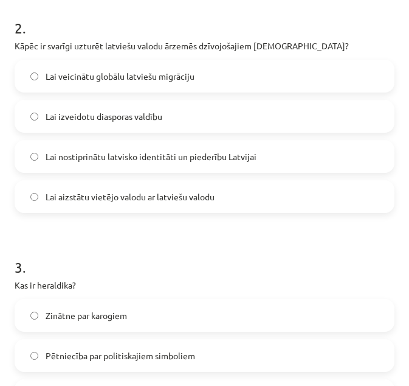 The width and height of the screenshot is (409, 386). Describe the element at coordinates (120, 355) in the screenshot. I see `span: Pētniecība par politiskajiem simboliem` at that location.